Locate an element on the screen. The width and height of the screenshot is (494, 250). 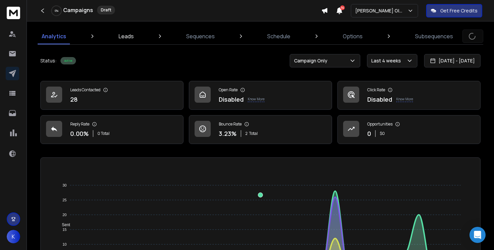
p: Opportunities is located at coordinates (380, 124).